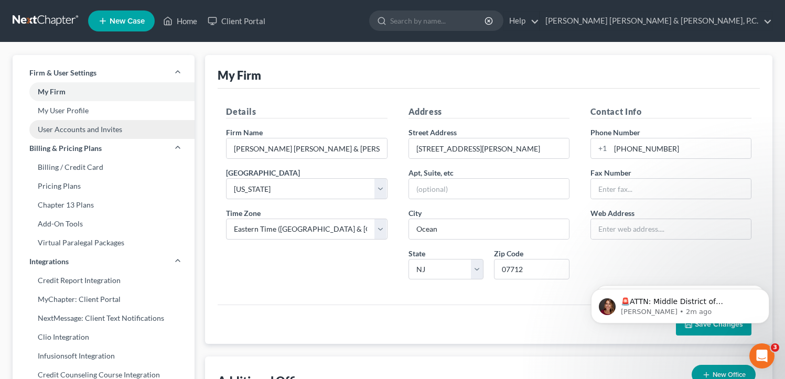 The image size is (785, 379). Describe the element at coordinates (532, 270) in the screenshot. I see `input: XXXXX` at that location.